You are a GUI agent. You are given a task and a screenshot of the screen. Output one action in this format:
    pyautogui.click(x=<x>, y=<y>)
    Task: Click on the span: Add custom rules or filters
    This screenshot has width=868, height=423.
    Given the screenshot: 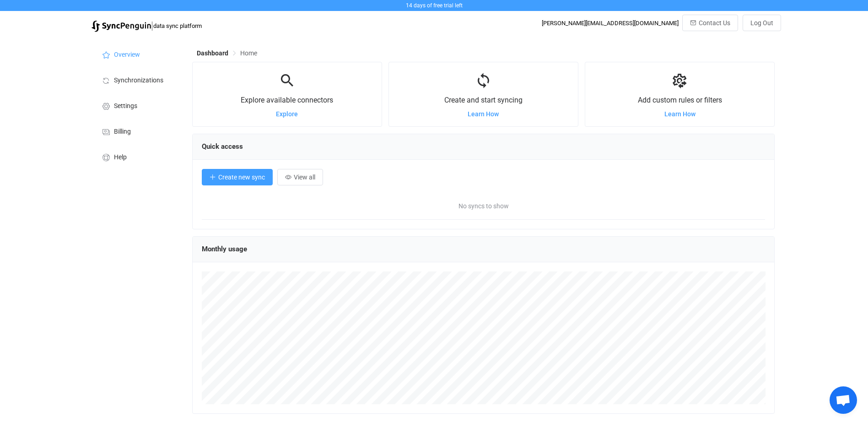 What is the action you would take?
    pyautogui.click(x=680, y=100)
    